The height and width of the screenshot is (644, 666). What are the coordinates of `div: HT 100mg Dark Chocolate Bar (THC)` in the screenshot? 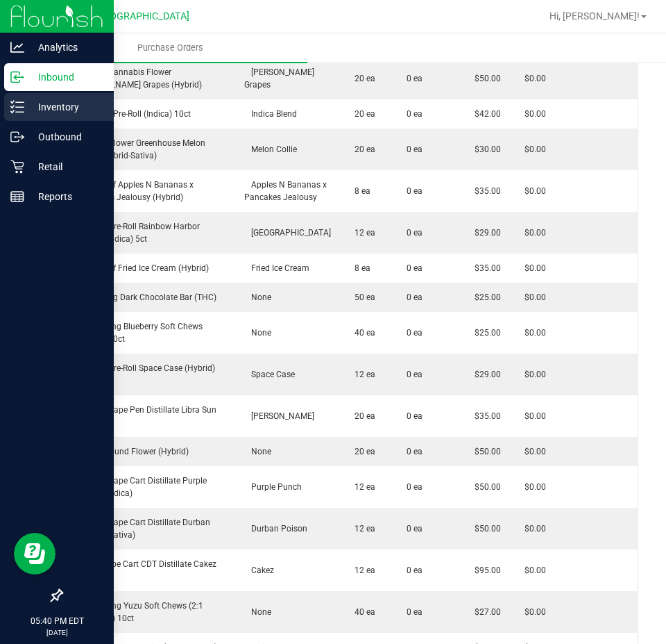 It's located at (149, 297).